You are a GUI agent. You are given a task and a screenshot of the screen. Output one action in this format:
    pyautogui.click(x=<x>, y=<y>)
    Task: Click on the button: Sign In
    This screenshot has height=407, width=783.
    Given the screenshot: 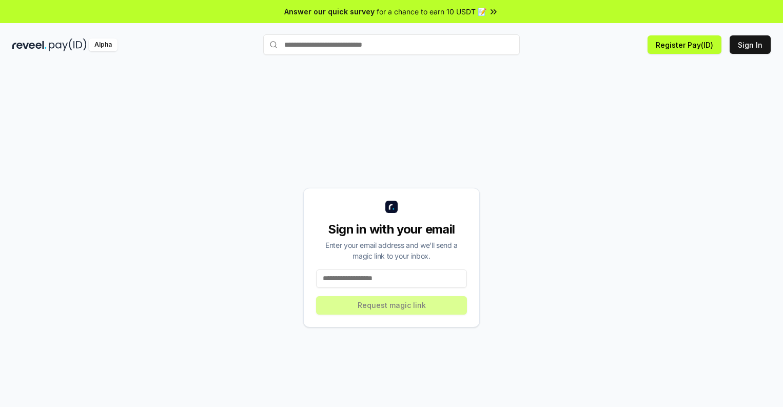 What is the action you would take?
    pyautogui.click(x=750, y=45)
    